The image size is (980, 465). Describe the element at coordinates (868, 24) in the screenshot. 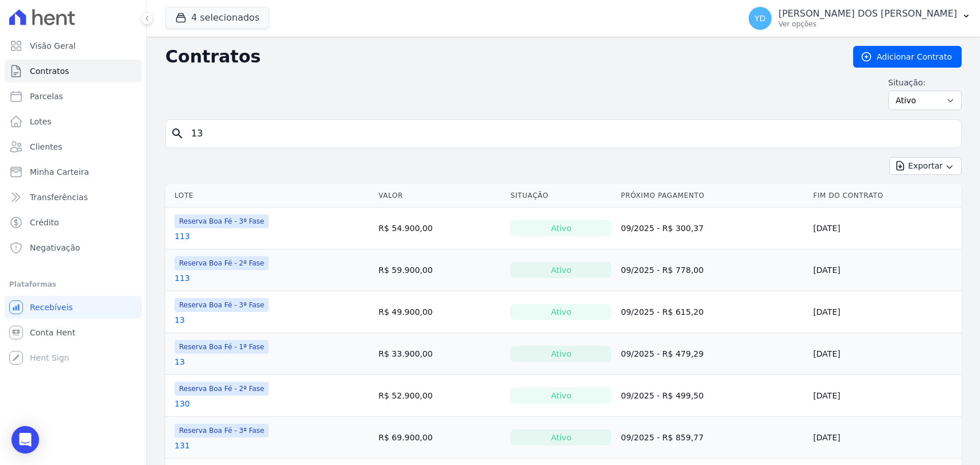

I see `p: Ver opções` at that location.